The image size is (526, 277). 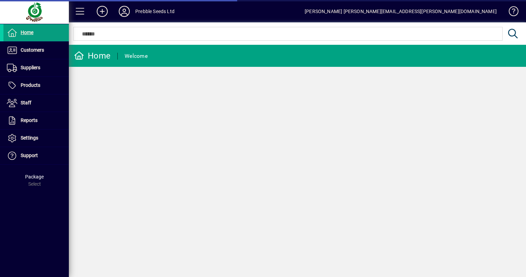 What do you see at coordinates (29, 138) in the screenshot?
I see `span: Settings` at bounding box center [29, 138].